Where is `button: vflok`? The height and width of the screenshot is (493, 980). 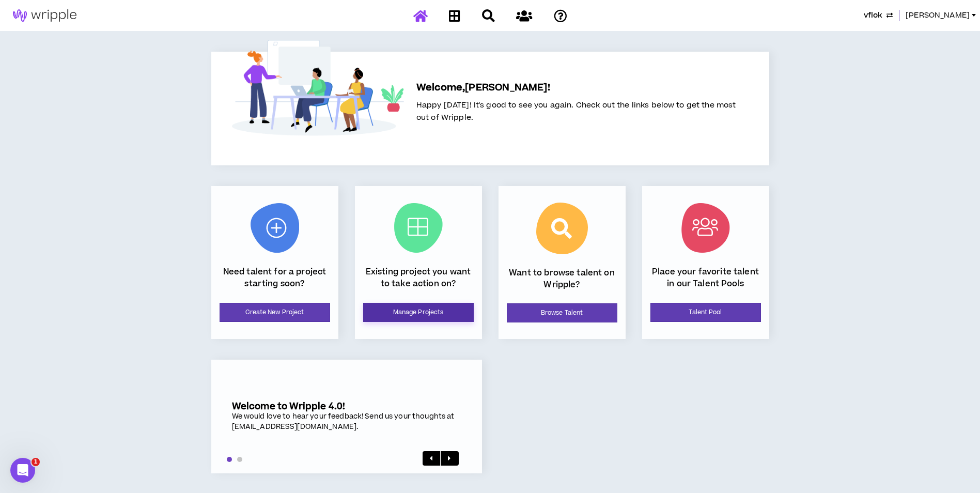
button: vflok is located at coordinates (879, 15).